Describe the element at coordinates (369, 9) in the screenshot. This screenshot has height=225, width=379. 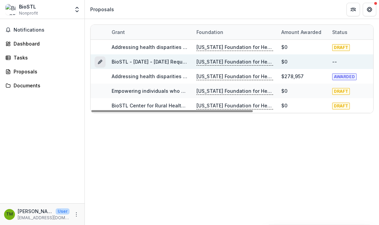
I see `button: Get Help` at that location.